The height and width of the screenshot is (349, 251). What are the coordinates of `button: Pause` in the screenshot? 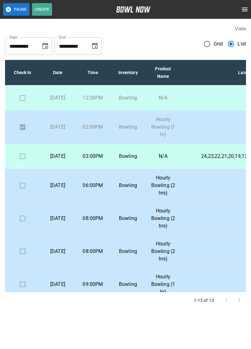 It's located at (16, 9).